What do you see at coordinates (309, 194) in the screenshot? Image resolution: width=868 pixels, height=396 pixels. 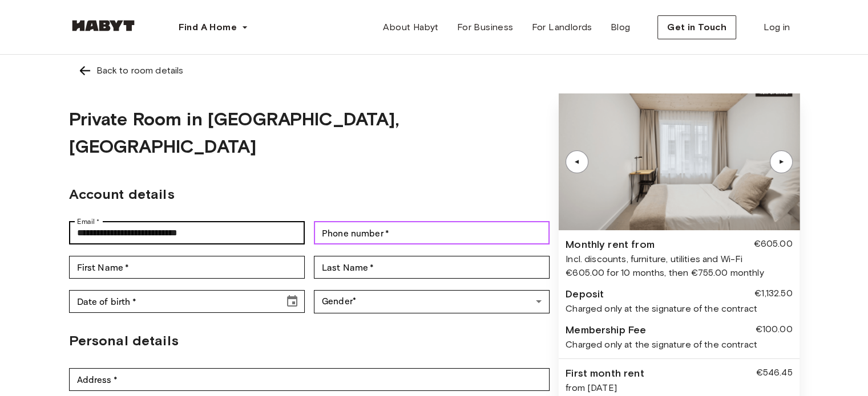 I see `h2: Account details` at bounding box center [309, 194].